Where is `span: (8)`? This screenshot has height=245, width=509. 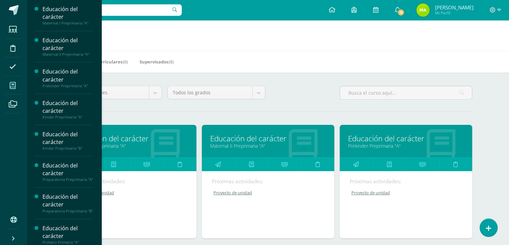
span: (8) is located at coordinates (171, 62).